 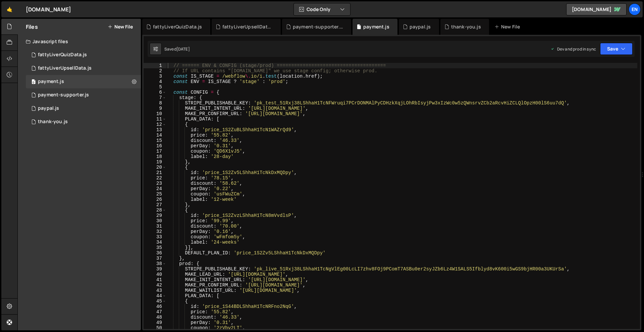 What do you see at coordinates (155, 301) in the screenshot?
I see `div: 45` at bounding box center [155, 301].